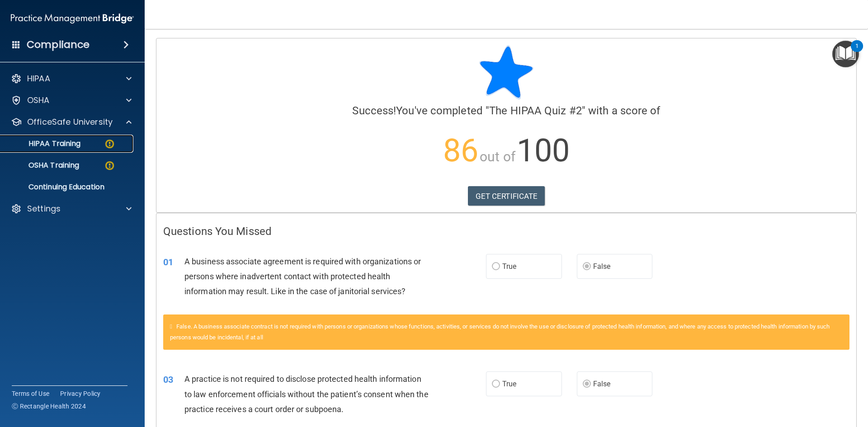 The height and width of the screenshot is (427, 868). What do you see at coordinates (374, 111) in the screenshot?
I see `span: Success!` at bounding box center [374, 111].